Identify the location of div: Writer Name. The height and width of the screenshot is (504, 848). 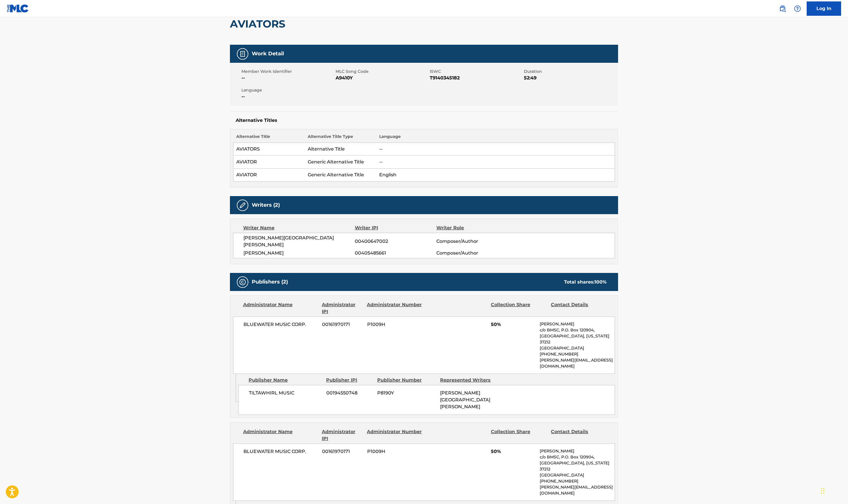
(299, 228).